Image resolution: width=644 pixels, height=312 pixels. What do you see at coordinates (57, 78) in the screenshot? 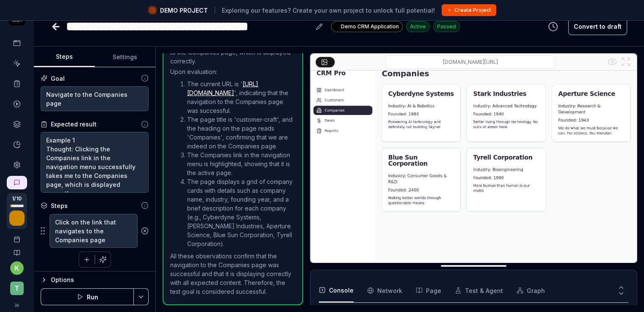
I see `div: Goal` at bounding box center [57, 78].